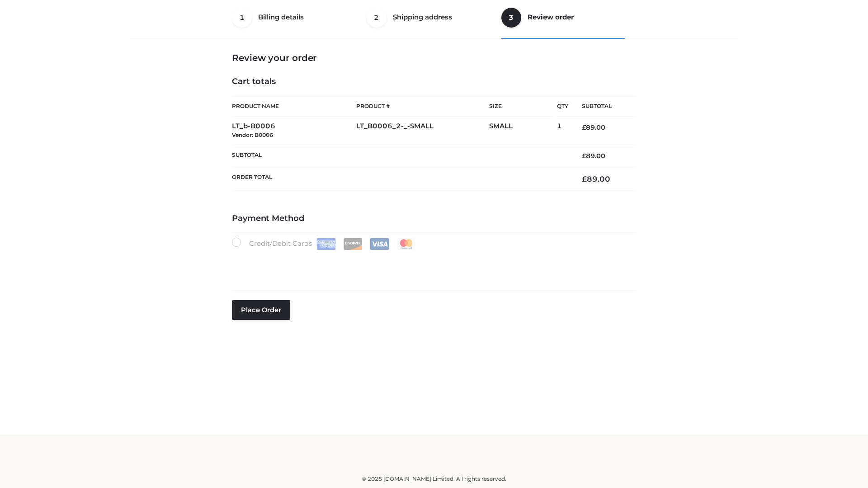 The width and height of the screenshot is (868, 488). Describe the element at coordinates (562, 131) in the screenshot. I see `td: 1` at that location.